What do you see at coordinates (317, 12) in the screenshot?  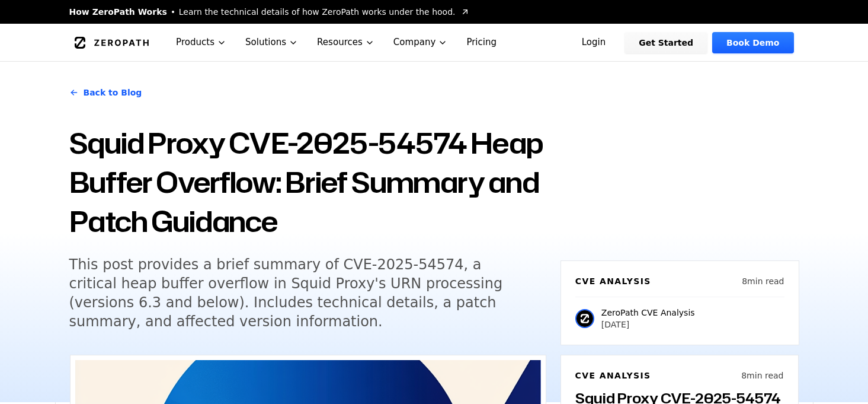 I see `span: Learn the technical details of how ZeroPath works under the hood.` at bounding box center [317, 12].